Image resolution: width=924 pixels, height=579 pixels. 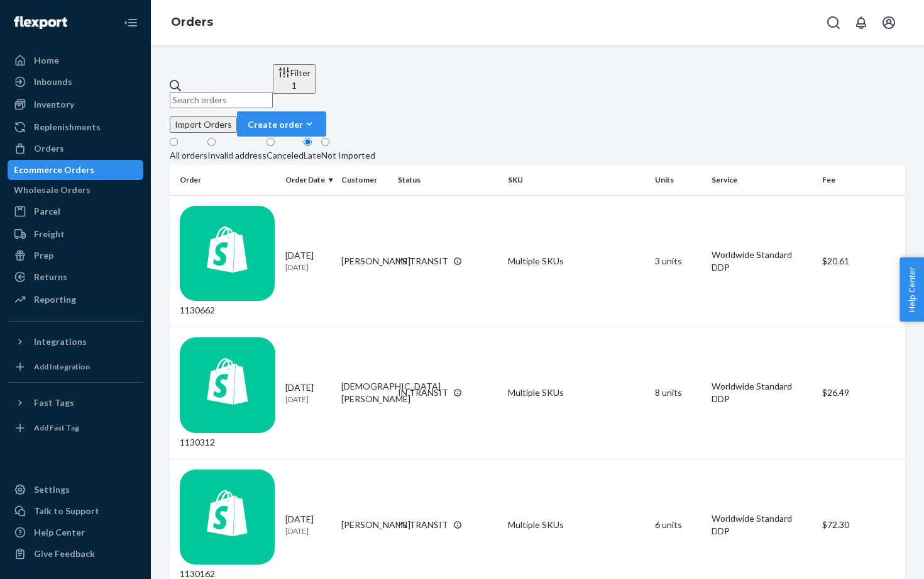 What do you see at coordinates (75, 82) in the screenshot?
I see `a: Inbounds` at bounding box center [75, 82].